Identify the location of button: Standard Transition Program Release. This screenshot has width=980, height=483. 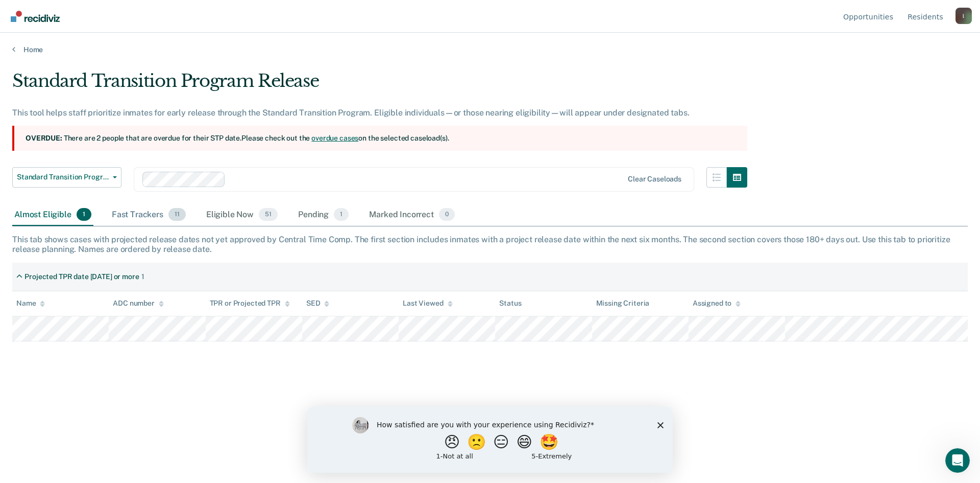
(67, 177).